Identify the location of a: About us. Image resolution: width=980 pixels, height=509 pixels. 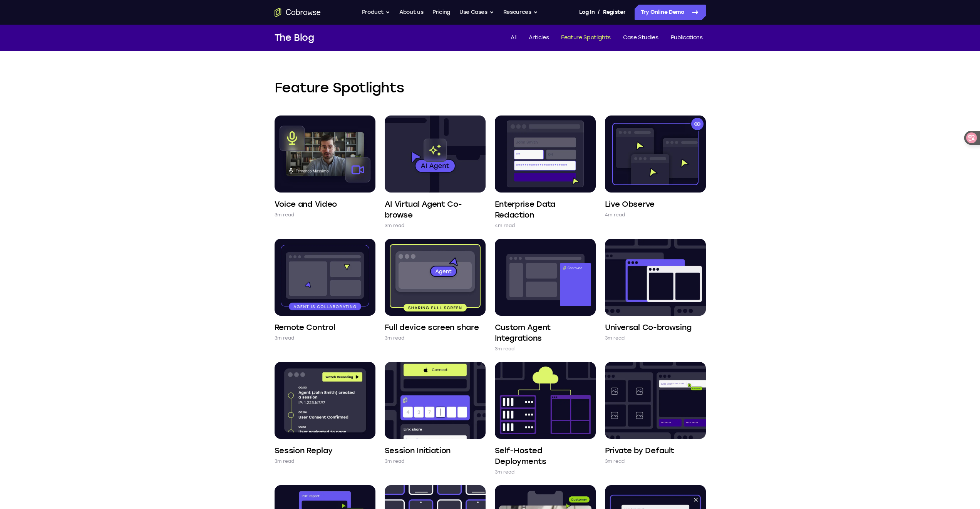
(411, 13).